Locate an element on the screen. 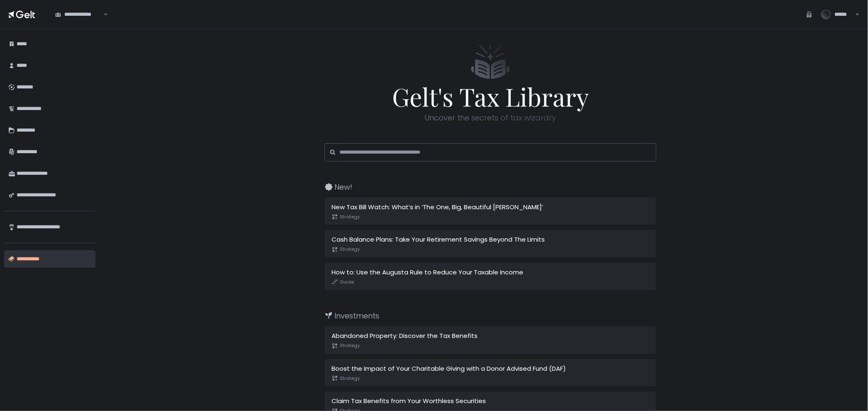 The height and width of the screenshot is (411, 868). div: Investments is located at coordinates (504, 315).